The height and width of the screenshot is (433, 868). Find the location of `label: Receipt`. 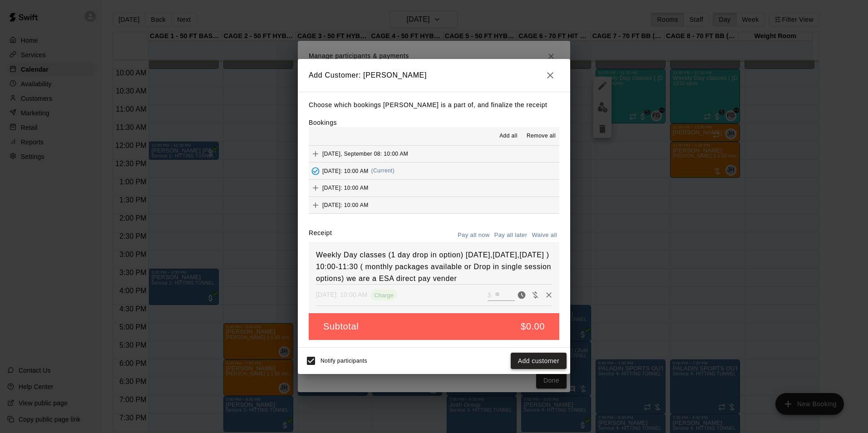

label: Receipt is located at coordinates (320, 235).